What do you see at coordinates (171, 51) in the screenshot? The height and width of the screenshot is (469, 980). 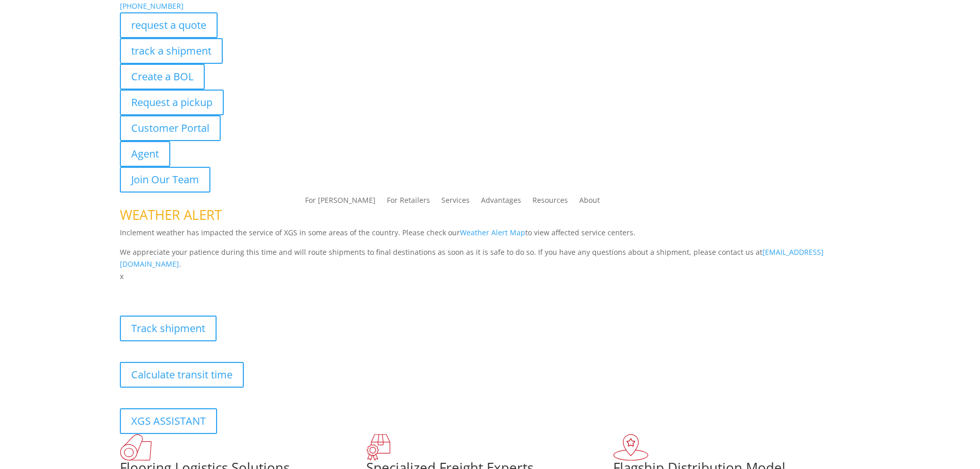 I see `a: track a shipment` at bounding box center [171, 51].